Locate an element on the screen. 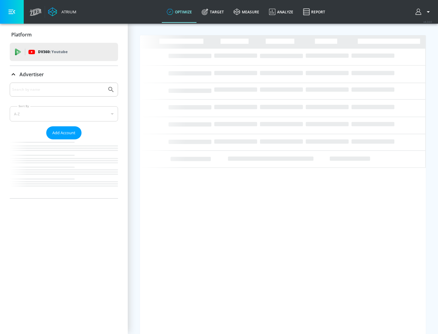 The height and width of the screenshot is (334, 438). nav: list of Advertiser is located at coordinates (64, 169).